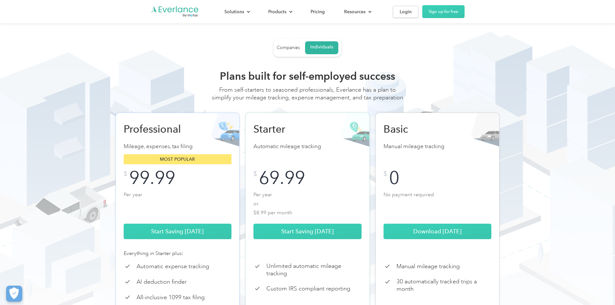 The width and height of the screenshot is (615, 305). What do you see at coordinates (158, 129) in the screenshot?
I see `h2: Professional` at bounding box center [158, 129].